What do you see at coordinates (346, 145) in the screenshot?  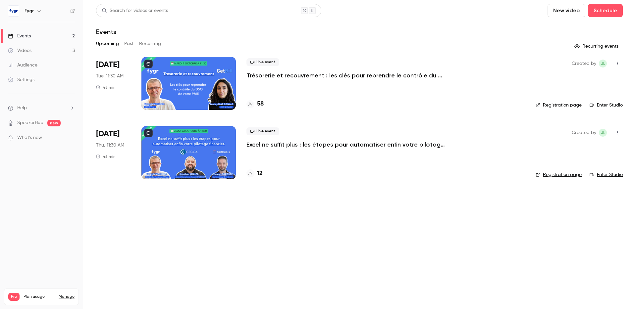 I see `a: Excel ne suffit plus : les étapes pour automatiser enfin votre pilotage financier.` at bounding box center [346, 145].